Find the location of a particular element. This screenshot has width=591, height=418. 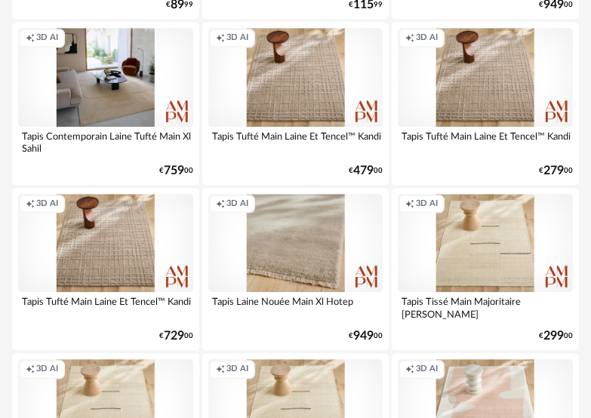

a: Creation icon 3D AI Tapis Contemporain Laine Tufté Main Xl Sahil €75900 is located at coordinates (106, 103).